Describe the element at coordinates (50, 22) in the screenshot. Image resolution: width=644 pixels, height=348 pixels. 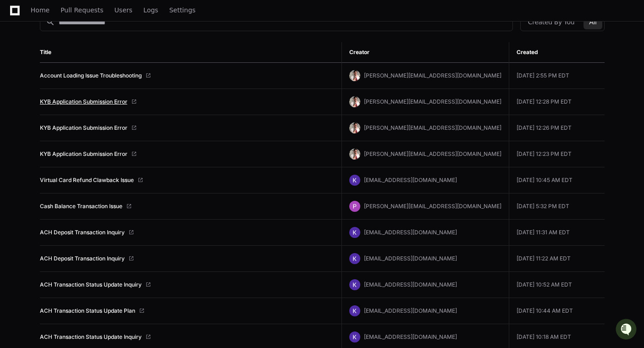
I see `mat-icon: search` at that location.